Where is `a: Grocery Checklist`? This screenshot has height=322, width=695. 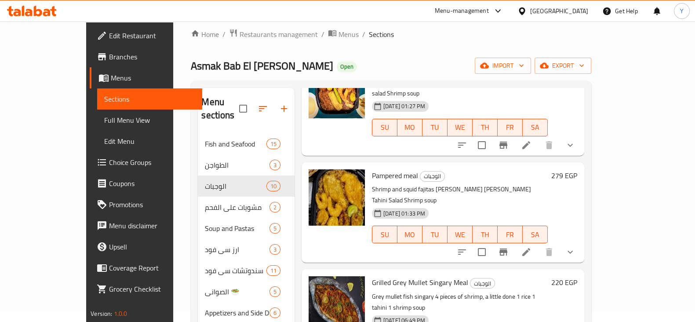 a: Grocery Checklist is located at coordinates (146, 289).